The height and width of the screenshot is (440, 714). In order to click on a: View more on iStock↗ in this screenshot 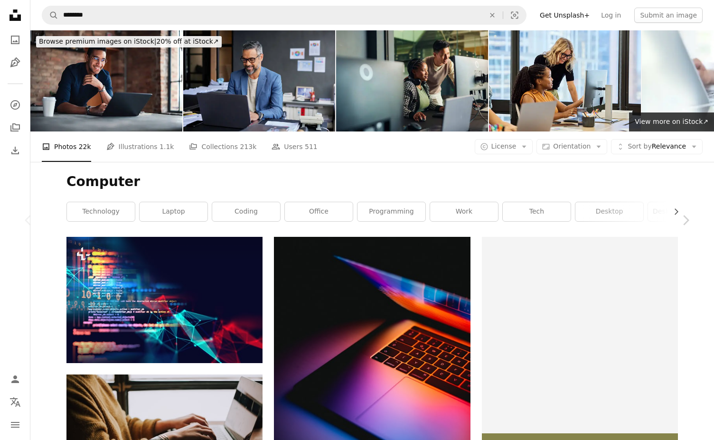, I will do `click(671, 122)`.